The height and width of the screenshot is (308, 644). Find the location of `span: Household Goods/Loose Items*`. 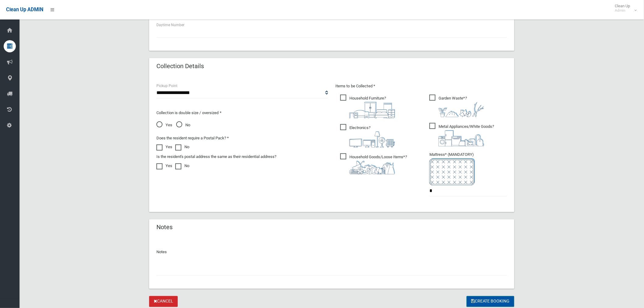

span: Household Goods/Loose Items* is located at coordinates (373, 164).